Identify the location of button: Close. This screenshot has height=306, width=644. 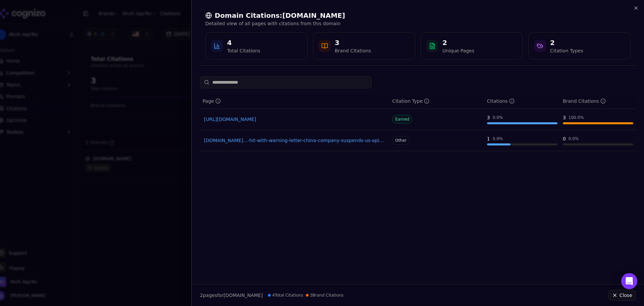
(622, 295).